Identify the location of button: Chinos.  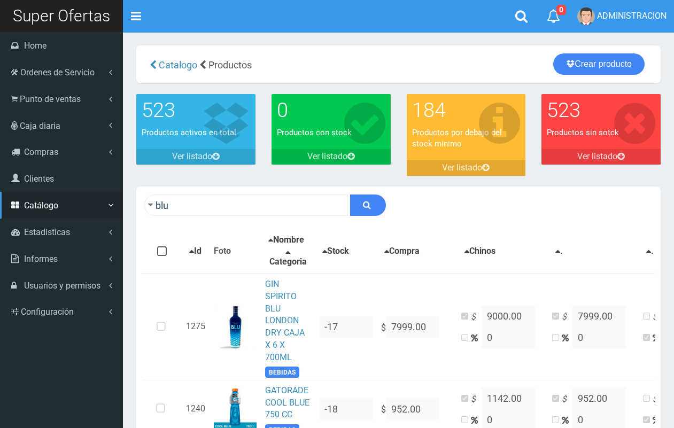
(480, 251).